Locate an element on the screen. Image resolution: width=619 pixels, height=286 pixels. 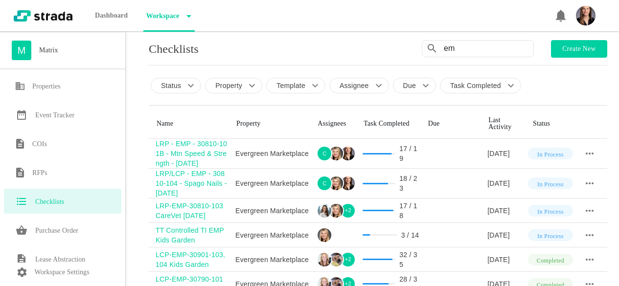
div: TT Controlled TI EMP Kids Garden is located at coordinates (192, 236).